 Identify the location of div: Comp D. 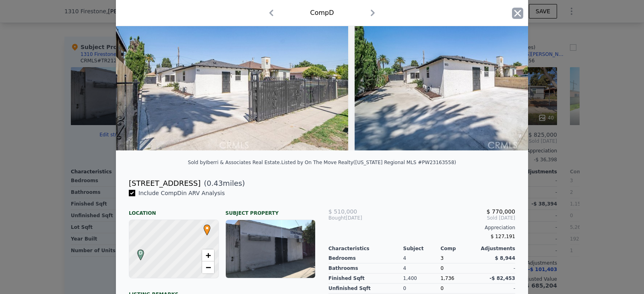
(322, 13).